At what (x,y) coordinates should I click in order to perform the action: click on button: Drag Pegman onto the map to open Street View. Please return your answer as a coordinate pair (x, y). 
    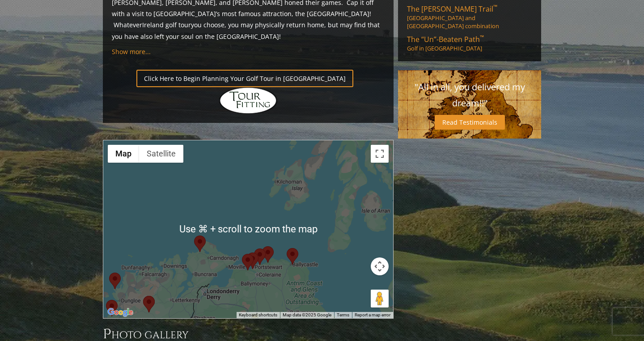
    Looking at the image, I should click on (379, 299).